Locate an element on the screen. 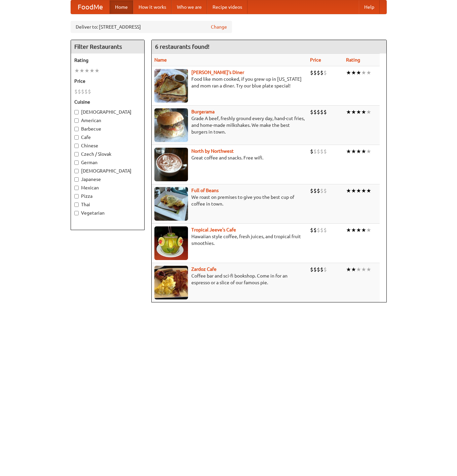 This screenshot has height=476, width=457. b: Burgerama is located at coordinates (203, 112).